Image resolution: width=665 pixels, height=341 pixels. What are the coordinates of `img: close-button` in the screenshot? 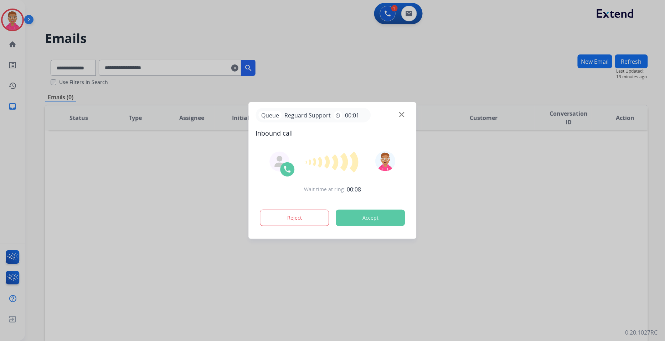 It's located at (402, 115).